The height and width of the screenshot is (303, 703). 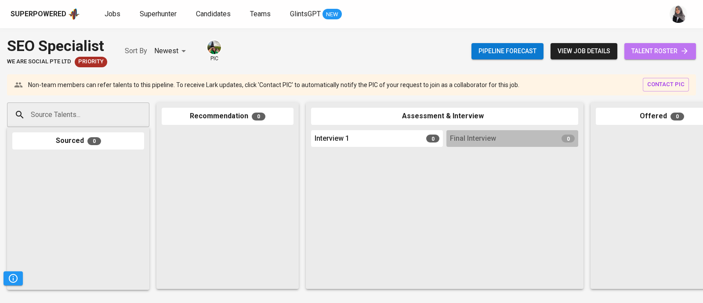 What do you see at coordinates (679, 14) in the screenshot?
I see `img: sinta.windasari@glints.com` at bounding box center [679, 14].